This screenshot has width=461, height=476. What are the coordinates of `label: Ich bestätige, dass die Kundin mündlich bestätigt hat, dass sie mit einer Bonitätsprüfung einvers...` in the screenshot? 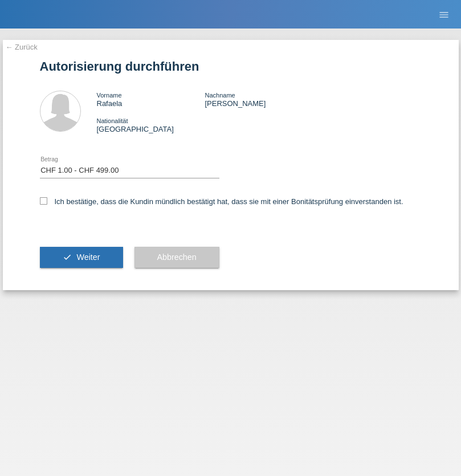 It's located at (222, 201).